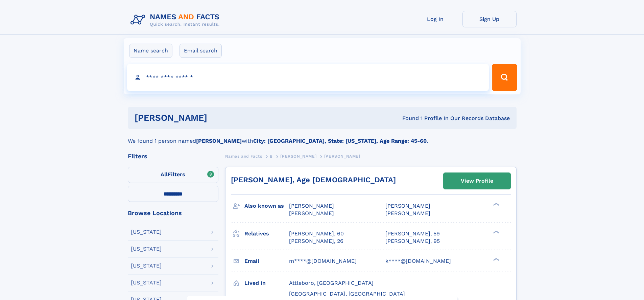 This screenshot has height=300, width=644. Describe the element at coordinates (504, 78) in the screenshot. I see `button: Search Button` at that location.